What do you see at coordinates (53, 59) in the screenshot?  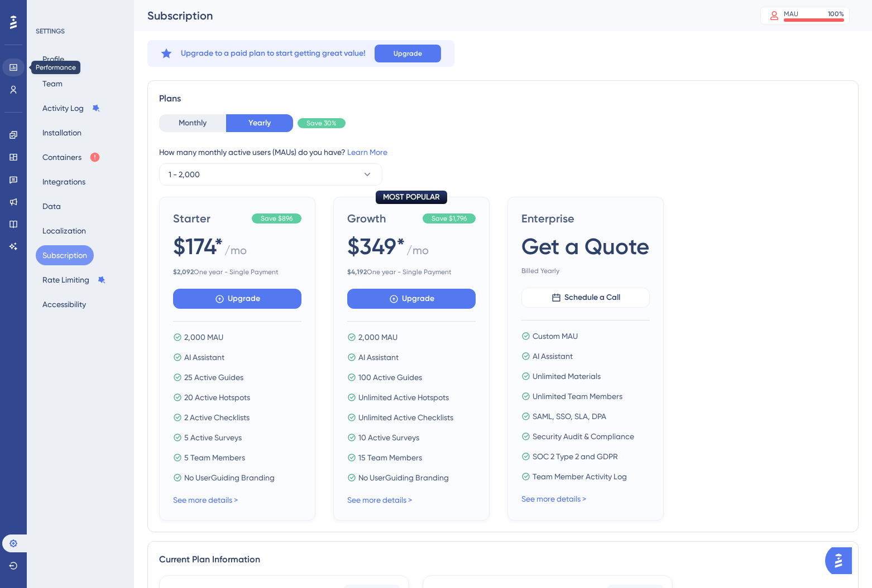 I see `button: Profile` at bounding box center [53, 59].